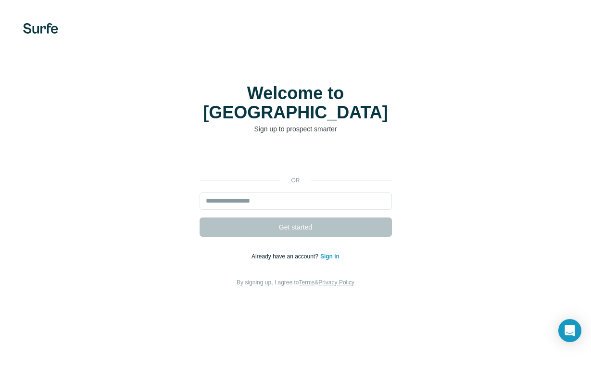  What do you see at coordinates (295, 282) in the screenshot?
I see `span: By signing up, I agree to &` at bounding box center [295, 282].